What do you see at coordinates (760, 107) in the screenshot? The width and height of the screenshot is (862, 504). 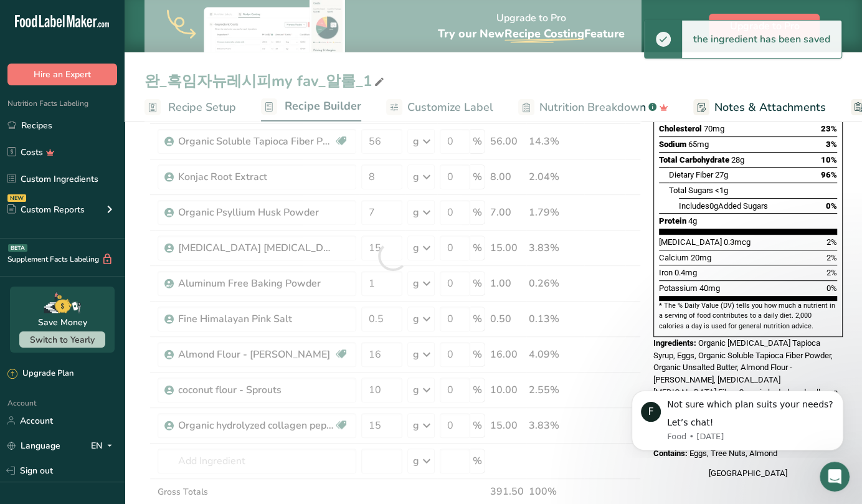 I see `a: Notes & Attachments` at bounding box center [760, 107].